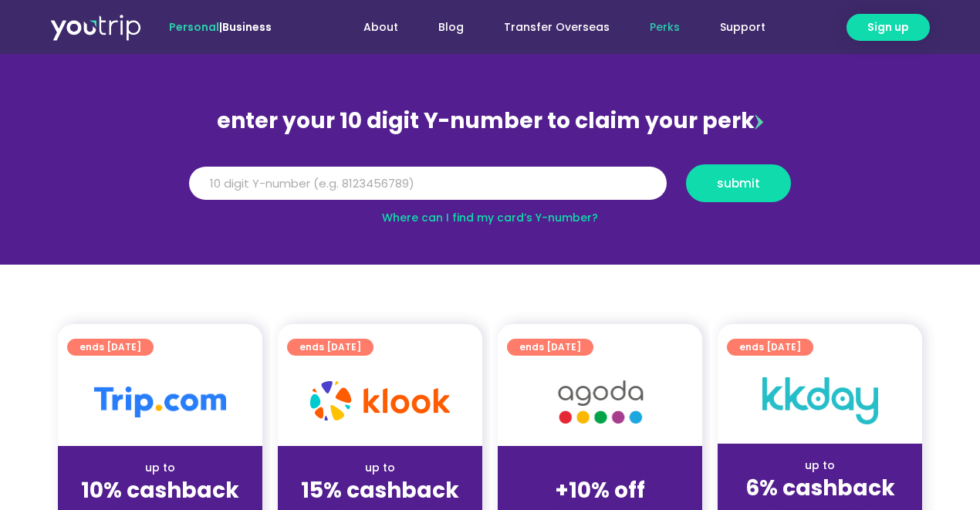 The image size is (980, 510). I want to click on input: 10 digit Y-number (e.g. 8123456789), so click(427, 184).